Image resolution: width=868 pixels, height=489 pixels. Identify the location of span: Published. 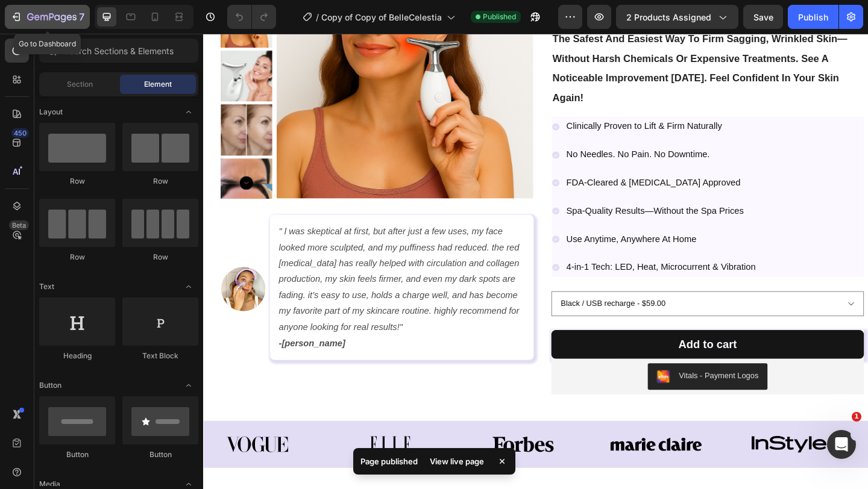
(499, 17).